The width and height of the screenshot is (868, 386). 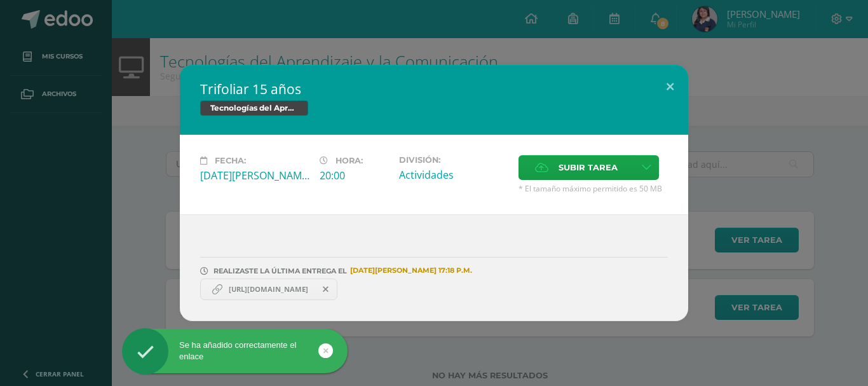 I want to click on div: Se ha añadido correctamente el enlace, so click(x=235, y=351).